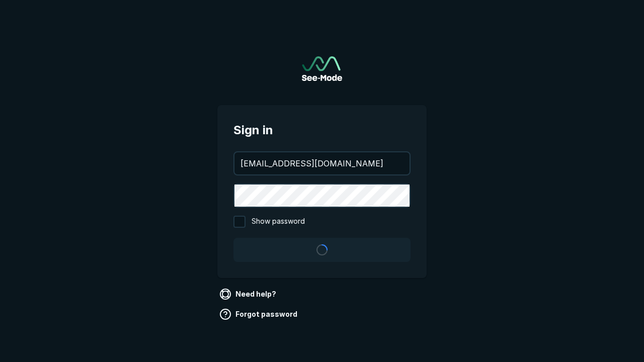 Image resolution: width=644 pixels, height=362 pixels. What do you see at coordinates (278, 222) in the screenshot?
I see `span: Show password` at bounding box center [278, 222].